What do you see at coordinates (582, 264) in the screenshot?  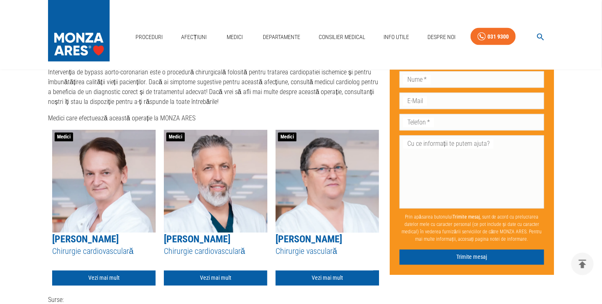 I see `button: delete` at bounding box center [582, 264].